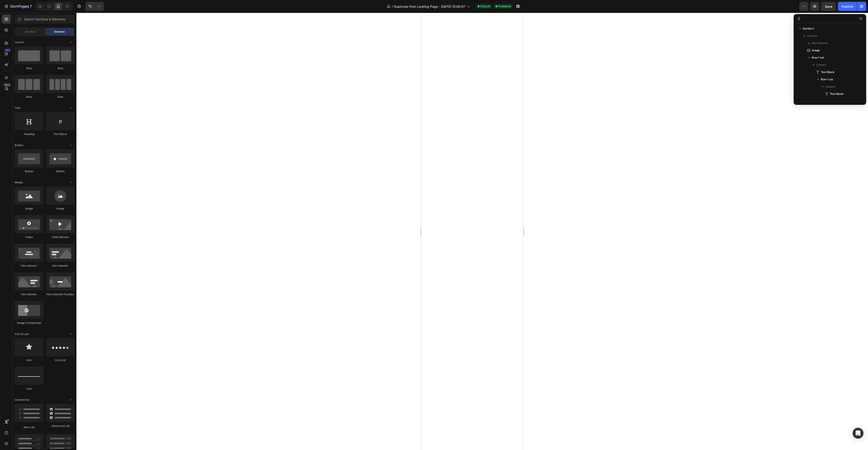  Describe the element at coordinates (29, 237) in the screenshot. I see `div: Video` at that location.